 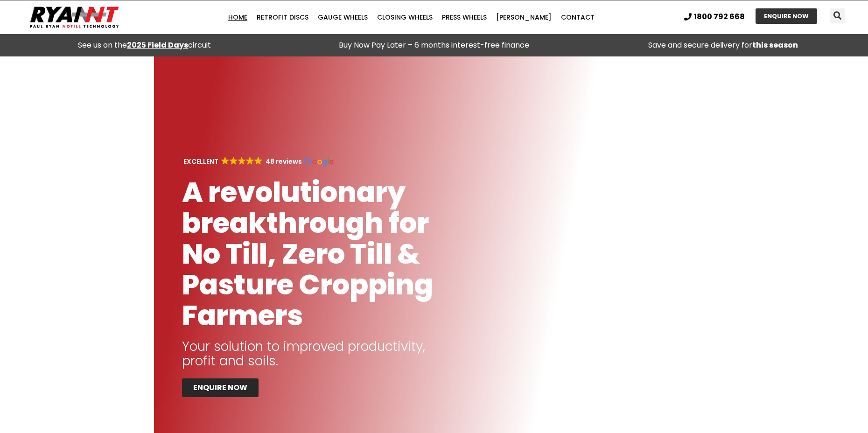 What do you see at coordinates (719, 17) in the screenshot?
I see `span: 1800 792 668` at bounding box center [719, 17].